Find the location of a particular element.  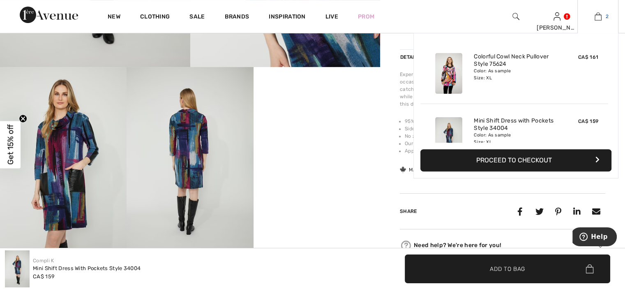

img: Mini Shift Dress with Pockets Style 34004. 4 is located at coordinates (190, 162).